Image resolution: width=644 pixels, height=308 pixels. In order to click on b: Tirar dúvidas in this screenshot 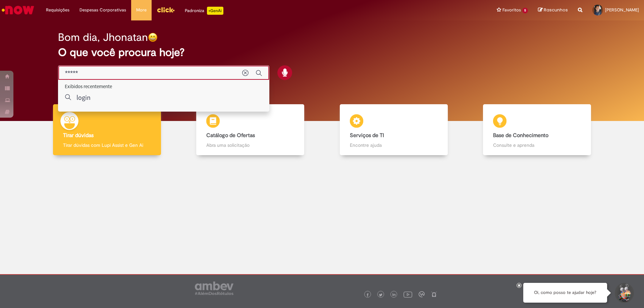, I will do `click(78, 135)`.